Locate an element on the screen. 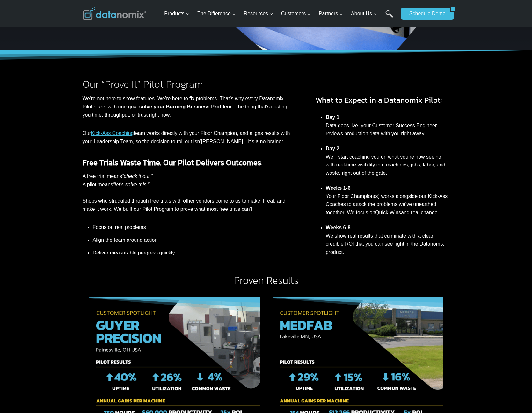  strong: Day 2 is located at coordinates (333, 148).